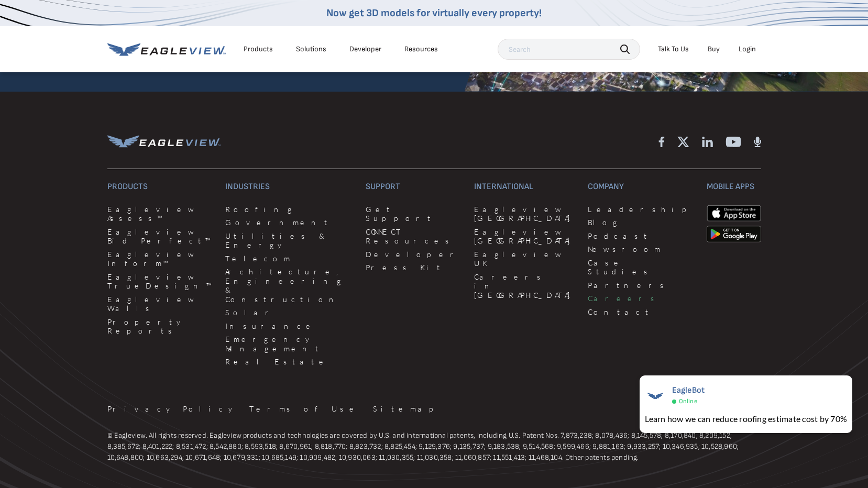 The height and width of the screenshot is (488, 868). I want to click on h3: Support, so click(413, 187).